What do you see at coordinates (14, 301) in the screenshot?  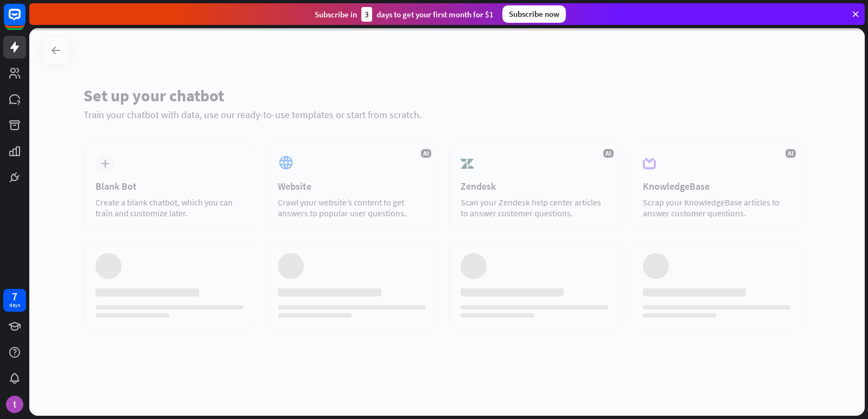 I see `a: 7 days` at bounding box center [14, 301].